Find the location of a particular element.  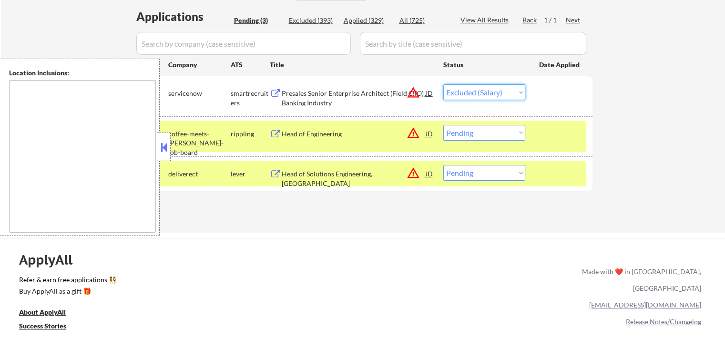

div: Next is located at coordinates (574, 20).